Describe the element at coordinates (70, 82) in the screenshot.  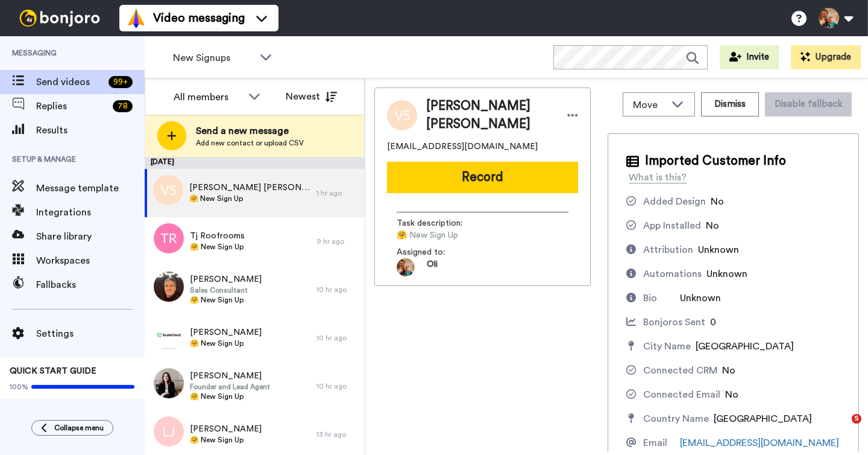
I see `span: Send videos` at that location.